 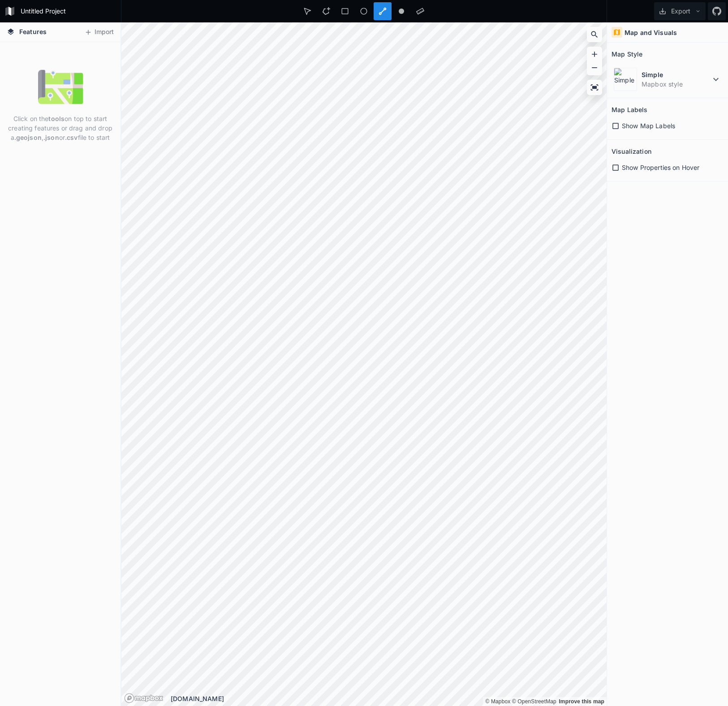 I want to click on button: Import, so click(x=99, y=32).